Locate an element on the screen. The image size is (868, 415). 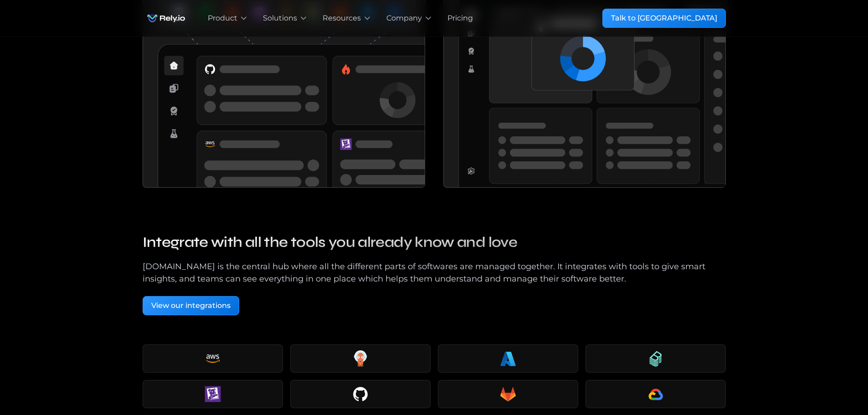
div: Pricing is located at coordinates (460, 18).